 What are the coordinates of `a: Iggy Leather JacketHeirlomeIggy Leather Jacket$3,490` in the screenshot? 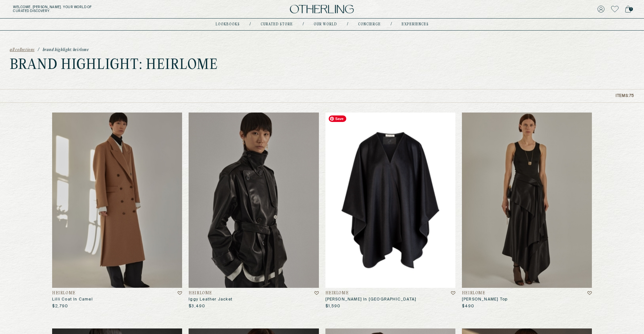 It's located at (254, 211).